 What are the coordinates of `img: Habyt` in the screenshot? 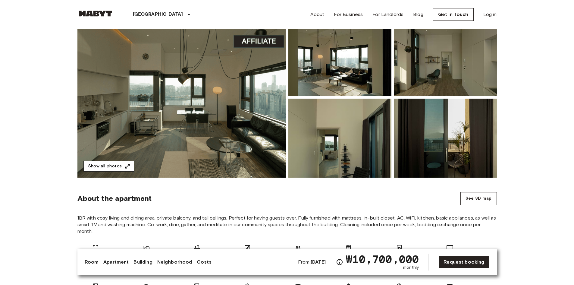 It's located at (95, 14).